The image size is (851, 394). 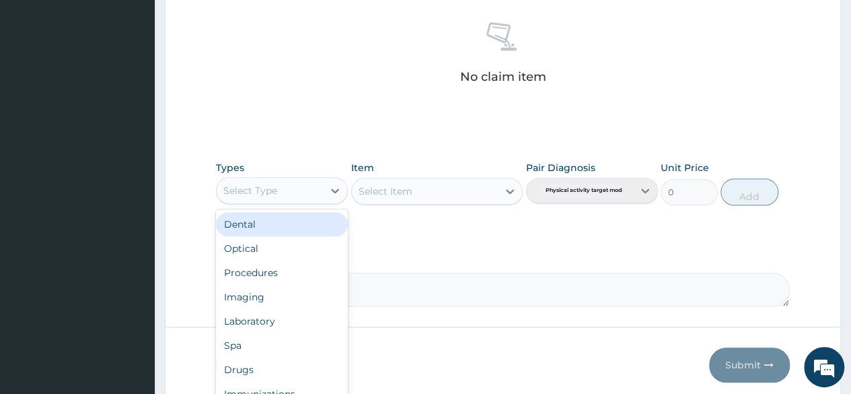 What do you see at coordinates (750, 365) in the screenshot?
I see `button: Submit` at bounding box center [750, 365].